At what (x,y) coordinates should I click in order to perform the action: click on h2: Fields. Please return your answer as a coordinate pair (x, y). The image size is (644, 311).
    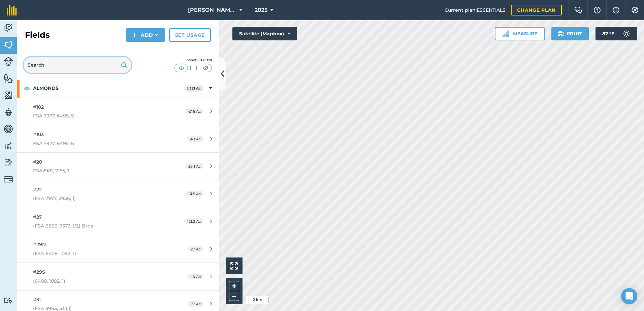
    Looking at the image, I should click on (37, 35).